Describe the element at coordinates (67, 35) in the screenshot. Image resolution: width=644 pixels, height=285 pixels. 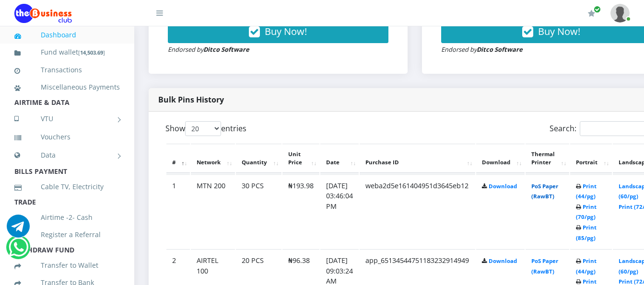
I see `a: Dashboard` at that location.